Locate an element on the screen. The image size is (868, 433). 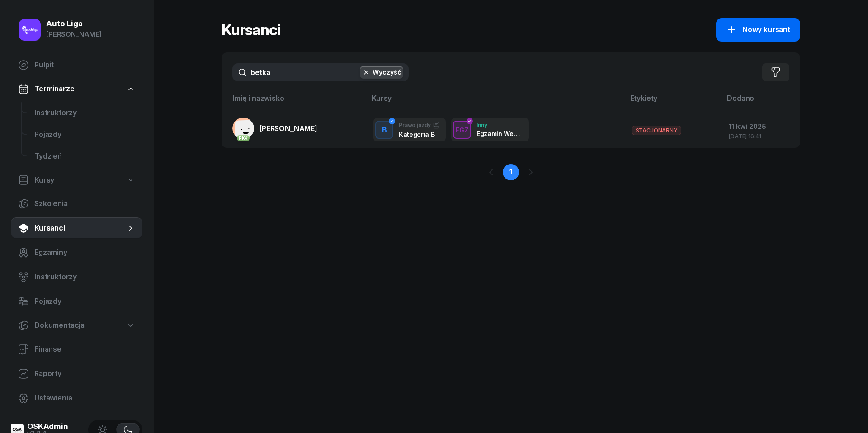
a: Raporty is located at coordinates (76, 374).